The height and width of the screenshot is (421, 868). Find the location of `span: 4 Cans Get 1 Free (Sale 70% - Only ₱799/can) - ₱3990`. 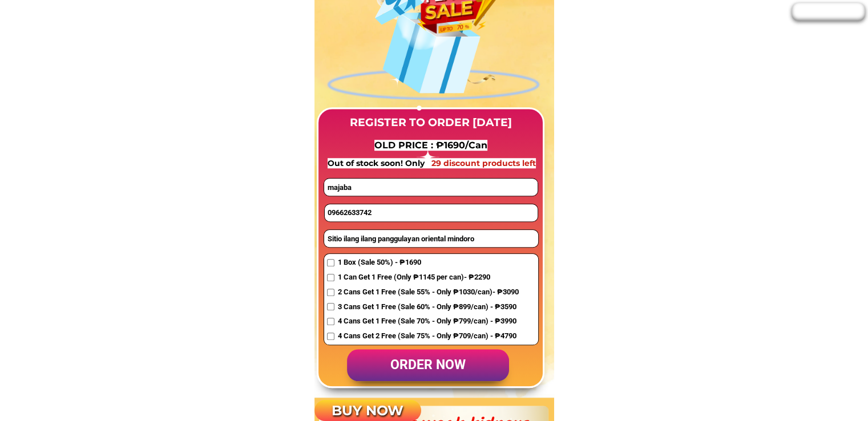

span: 4 Cans Get 1 Free (Sale 70% - Only ₱799/can) - ₱3990 is located at coordinates (428, 321).